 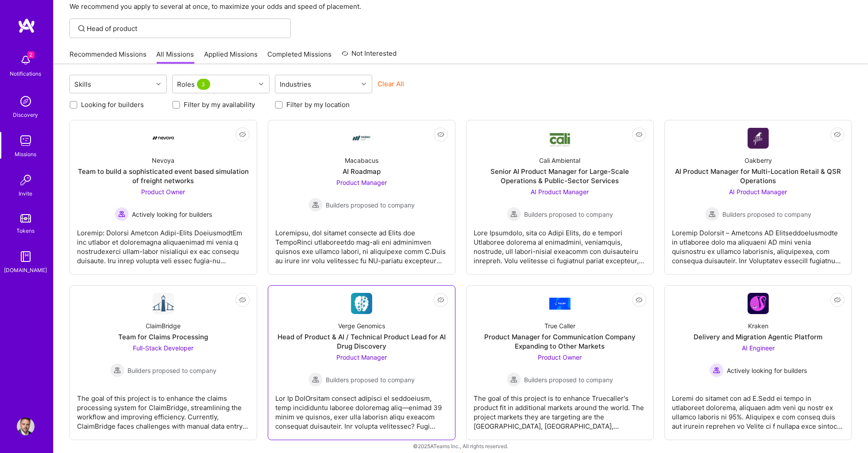 I want to click on img: bell, so click(x=25, y=60).